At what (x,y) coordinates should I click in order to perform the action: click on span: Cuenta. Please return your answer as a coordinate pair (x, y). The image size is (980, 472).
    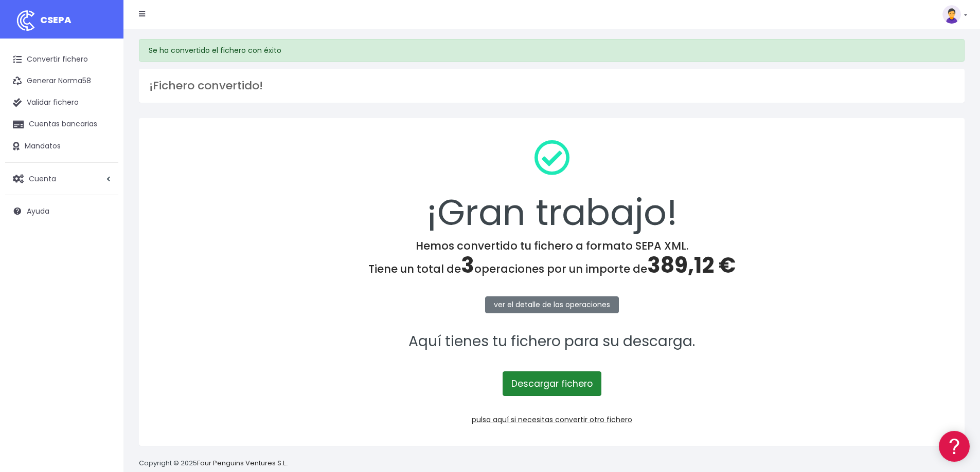
    Looking at the image, I should click on (42, 178).